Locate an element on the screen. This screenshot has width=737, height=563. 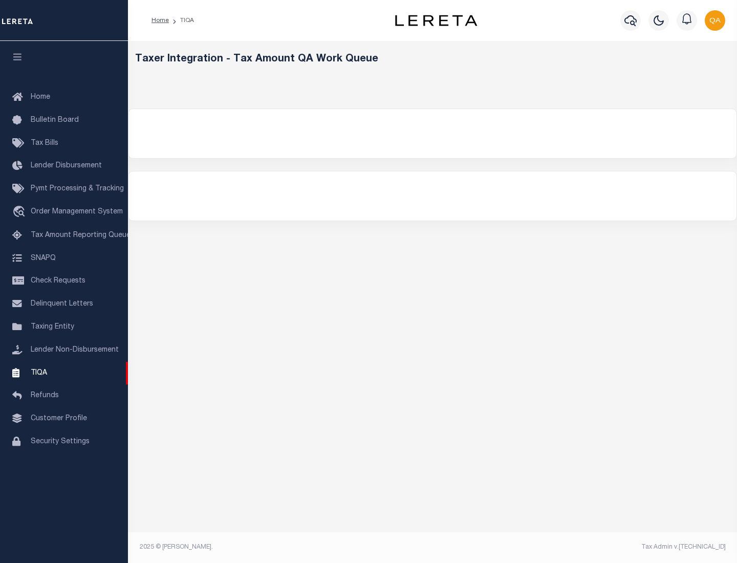
span: Lender Disbursement is located at coordinates (66, 166).